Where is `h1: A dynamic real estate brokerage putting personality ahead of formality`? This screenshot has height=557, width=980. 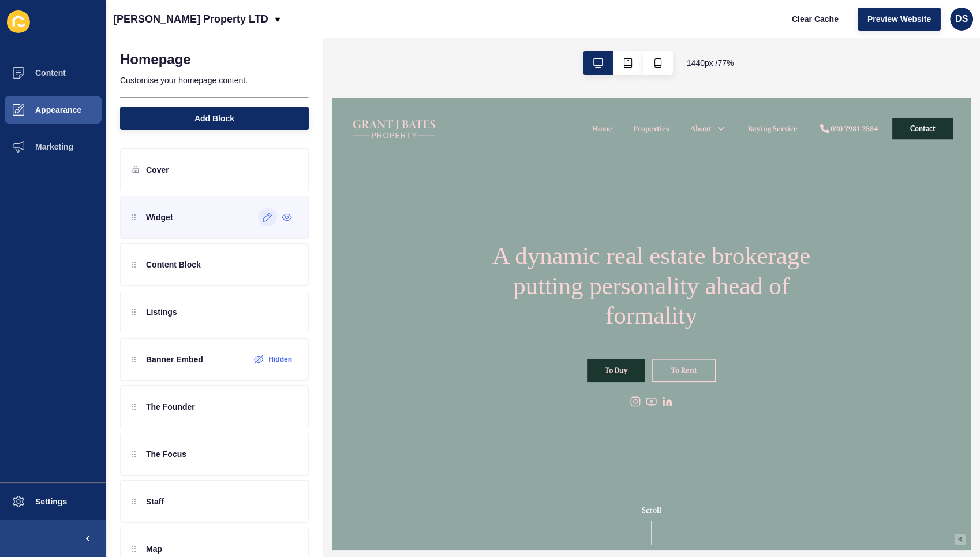 h1: A dynamic real estate brokerage putting personality ahead of formality is located at coordinates (415, 244).